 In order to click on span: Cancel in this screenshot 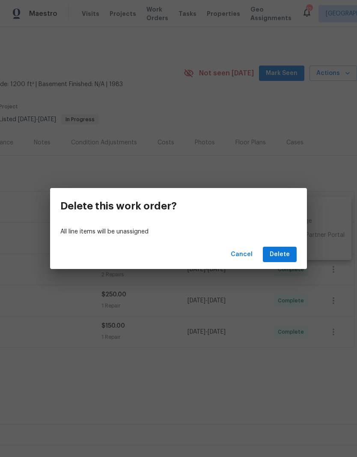, I will do `click(242, 255)`.